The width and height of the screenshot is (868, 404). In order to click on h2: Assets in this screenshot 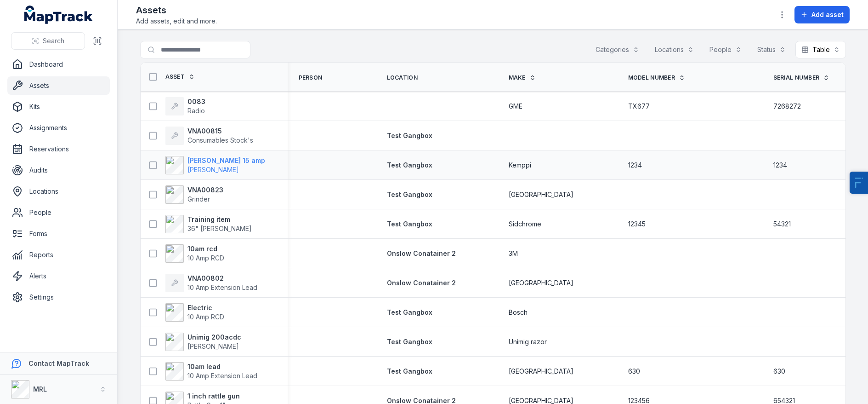, I will do `click(176, 10)`.